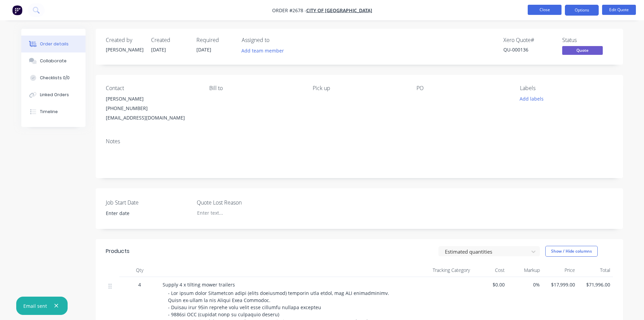 The height and width of the screenshot is (320, 644). What do you see at coordinates (276, 40) in the screenshot?
I see `div: Assigned to` at bounding box center [276, 40].